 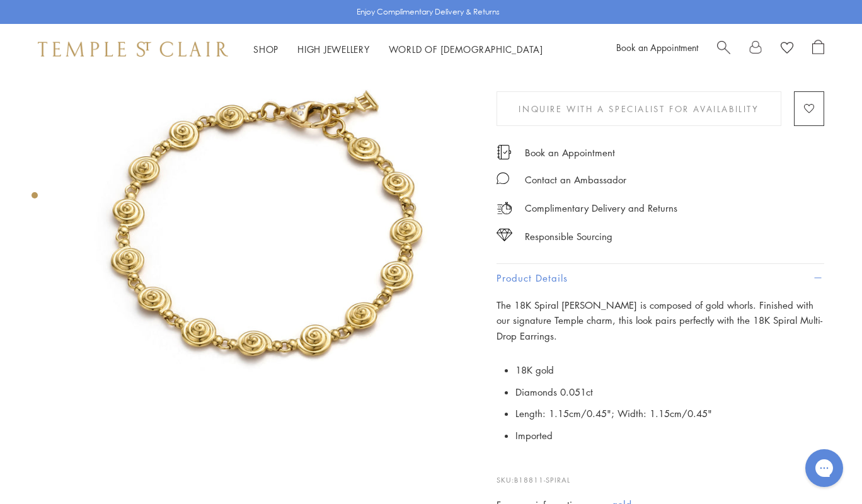 I want to click on img: icon_appointment.svg, so click(x=504, y=152).